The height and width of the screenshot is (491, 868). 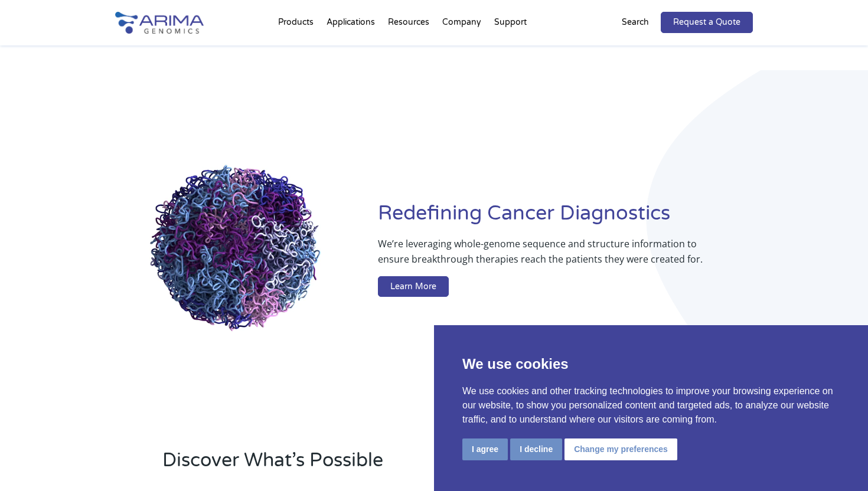 What do you see at coordinates (706, 22) in the screenshot?
I see `a: Request a Quote` at bounding box center [706, 22].